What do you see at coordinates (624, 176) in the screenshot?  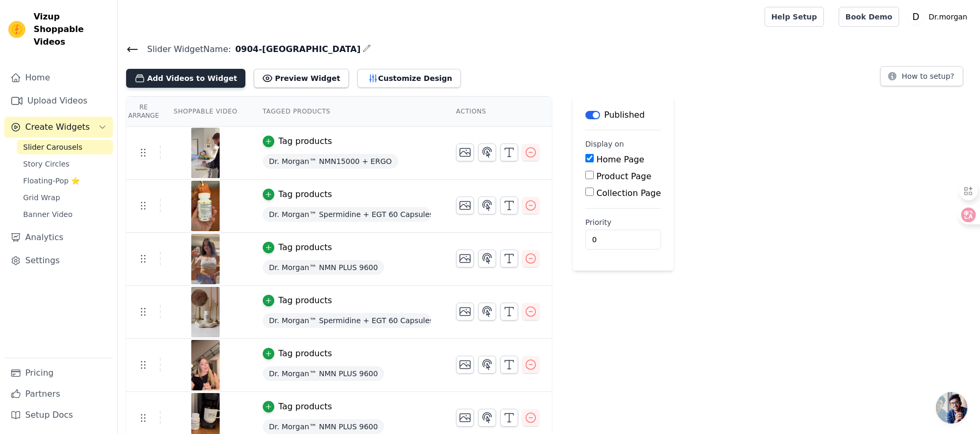 I see `label: Product Page` at bounding box center [624, 176].